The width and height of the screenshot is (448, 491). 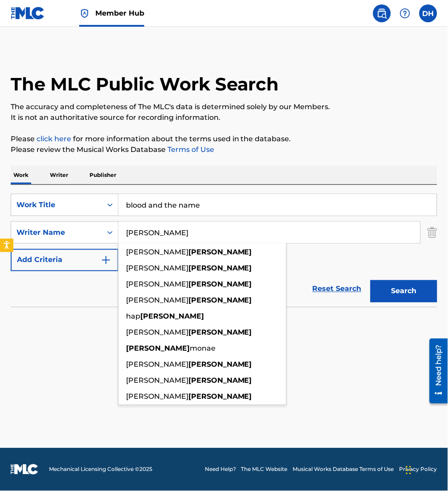 What do you see at coordinates (409, 471) in the screenshot?
I see `div: Drag` at bounding box center [409, 471].